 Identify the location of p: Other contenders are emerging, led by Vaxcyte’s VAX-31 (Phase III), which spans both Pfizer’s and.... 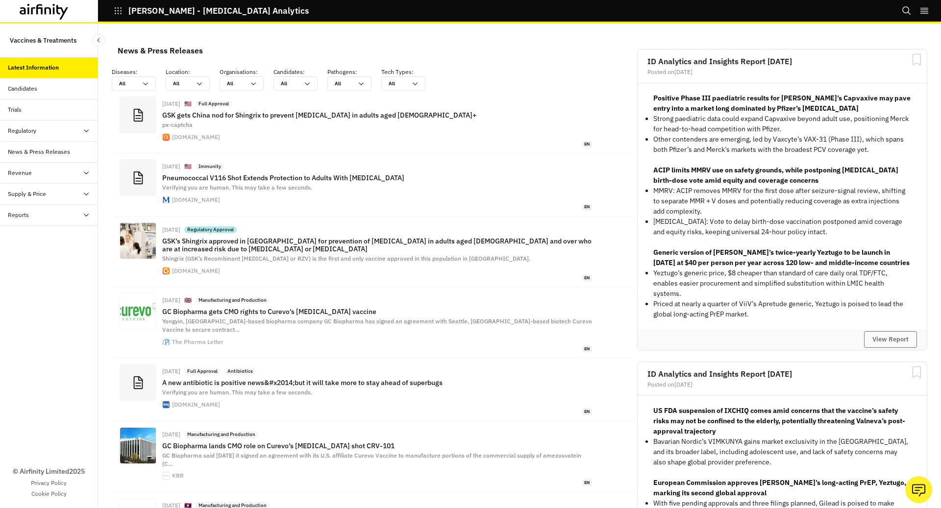
(782, 145).